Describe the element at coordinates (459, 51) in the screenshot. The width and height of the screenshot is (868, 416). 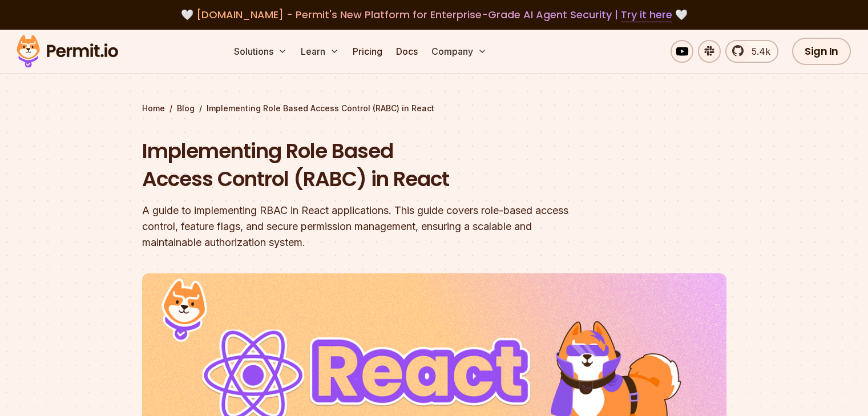
I see `button: Company` at that location.